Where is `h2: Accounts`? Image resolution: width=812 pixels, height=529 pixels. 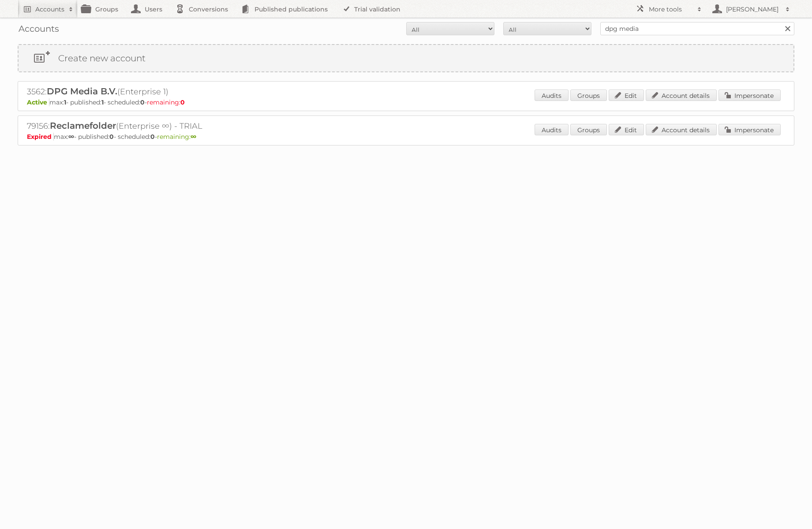
h2: Accounts is located at coordinates (50, 9).